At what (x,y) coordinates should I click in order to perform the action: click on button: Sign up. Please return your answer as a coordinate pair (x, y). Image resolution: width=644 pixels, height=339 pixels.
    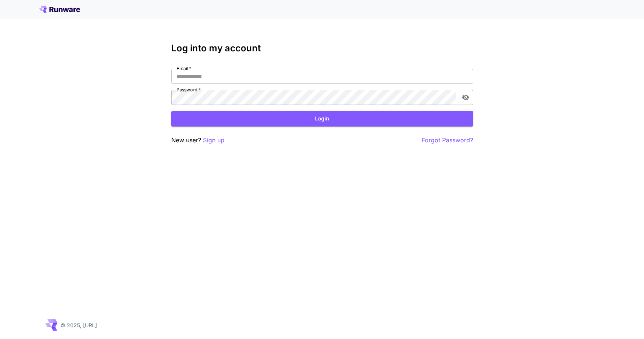
    Looking at the image, I should click on (213, 140).